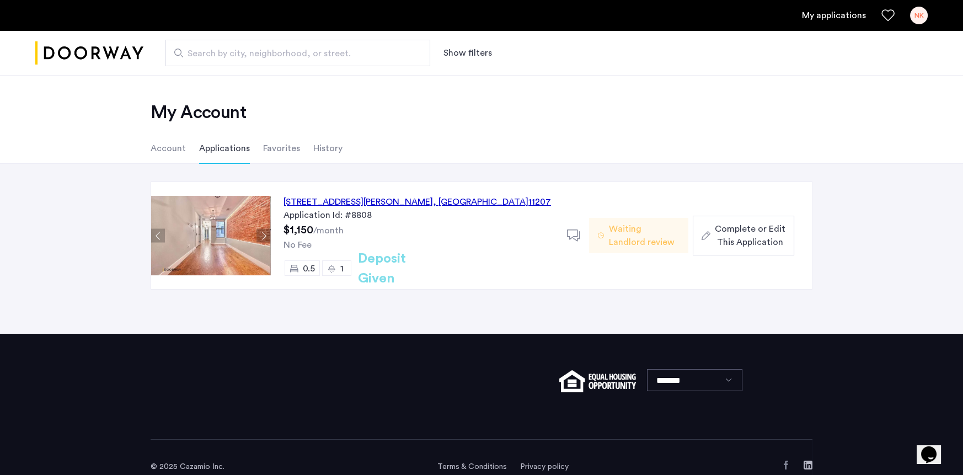 The height and width of the screenshot is (475, 963). Describe the element at coordinates (187, 466) in the screenshot. I see `span: © 2025 Cazamio Inc.` at that location.